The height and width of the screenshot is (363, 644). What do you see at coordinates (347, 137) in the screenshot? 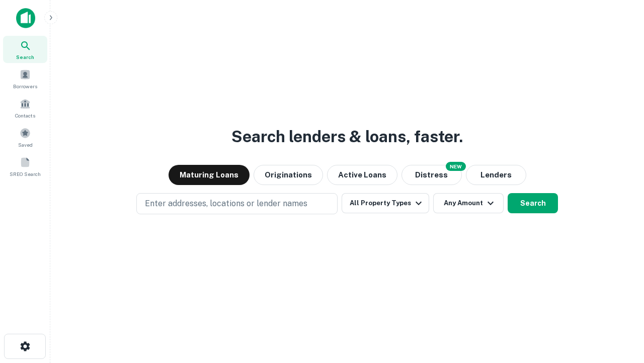
I see `h3: Search lenders & loans, faster.` at bounding box center [347, 137].